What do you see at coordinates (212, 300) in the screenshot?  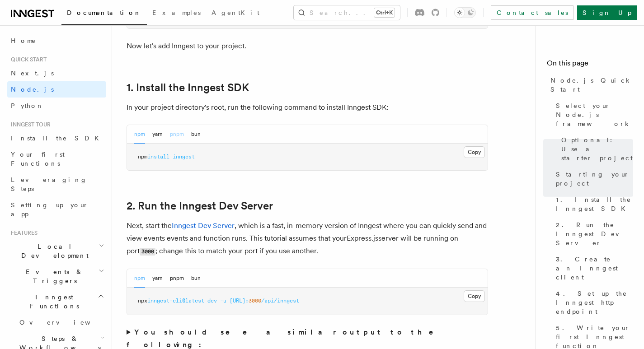 I see `span: dev` at bounding box center [212, 300].